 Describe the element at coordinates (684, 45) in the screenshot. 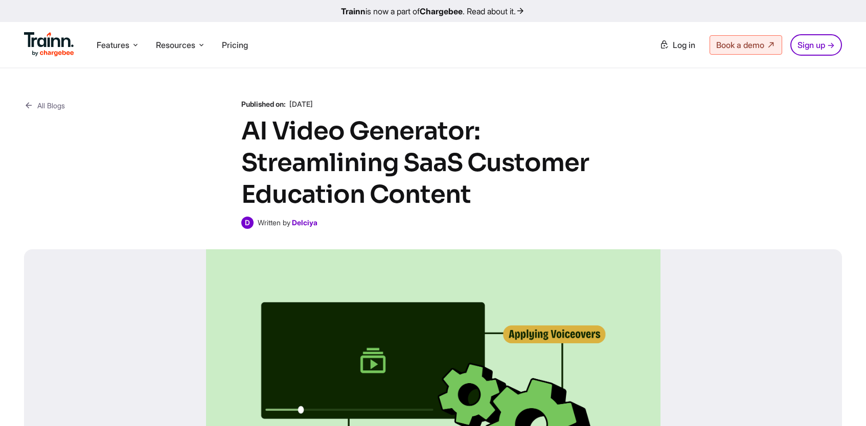

I see `span: Log in` at that location.